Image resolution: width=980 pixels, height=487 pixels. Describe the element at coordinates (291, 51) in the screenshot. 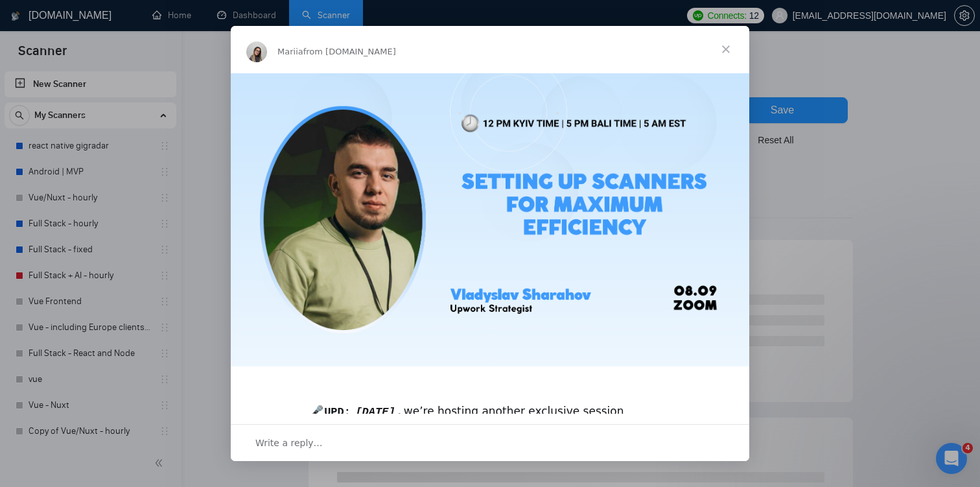

I see `span: Mariia` at that location.